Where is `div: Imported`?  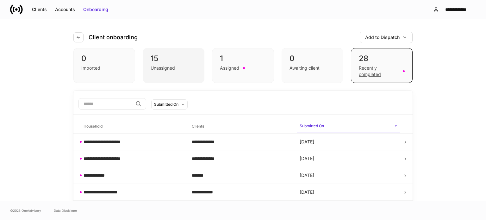 div: Imported is located at coordinates (91, 68).